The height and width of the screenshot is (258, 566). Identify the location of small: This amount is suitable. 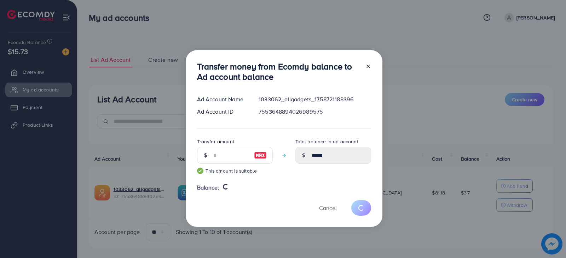
(235, 171).